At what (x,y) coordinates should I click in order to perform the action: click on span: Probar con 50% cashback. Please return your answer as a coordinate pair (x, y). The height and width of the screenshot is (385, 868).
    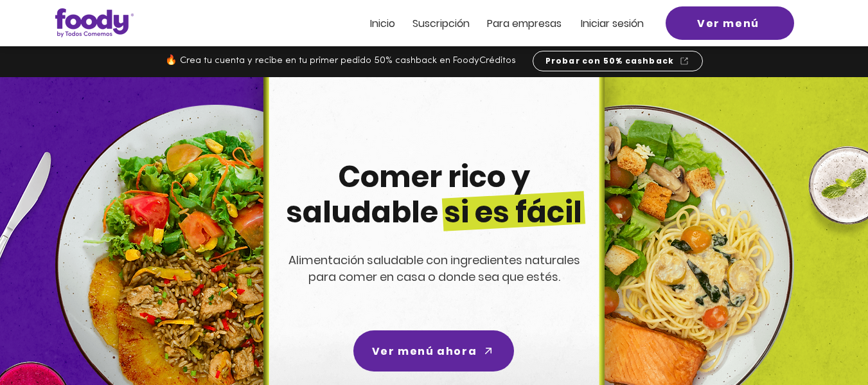
    Looking at the image, I should click on (609, 61).